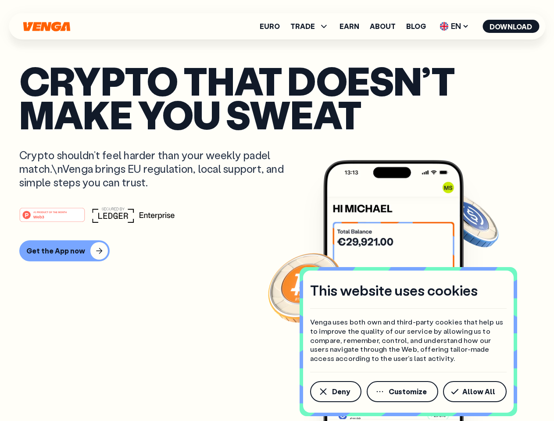 The height and width of the screenshot is (421, 554). I want to click on p: Venga uses both own and third-party cookies that help us to improve the quality of our service by..., so click(409, 341).